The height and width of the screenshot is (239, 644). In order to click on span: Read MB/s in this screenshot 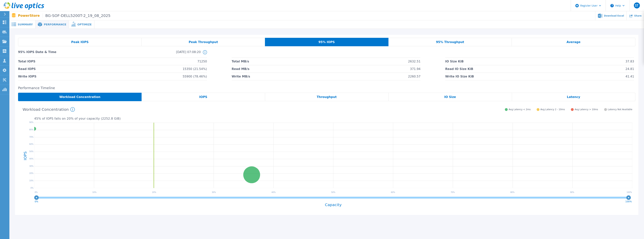, I will do `click(240, 69)`.